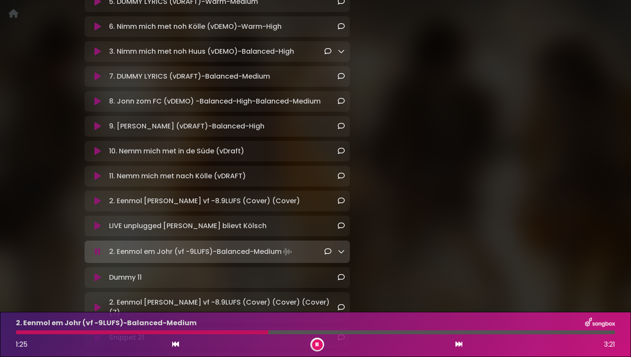 The height and width of the screenshot is (357, 631). I want to click on p: 8. Jonn zom FC (vDEMO) -Balanced-High-Balanced-Medium, so click(215, 101).